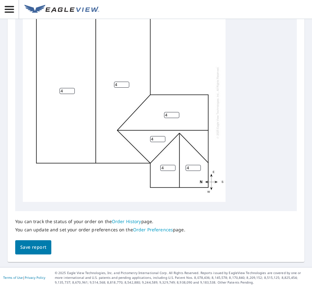  Describe the element at coordinates (100, 230) in the screenshot. I see `p: You can update and set your order preferences on the page.` at that location.